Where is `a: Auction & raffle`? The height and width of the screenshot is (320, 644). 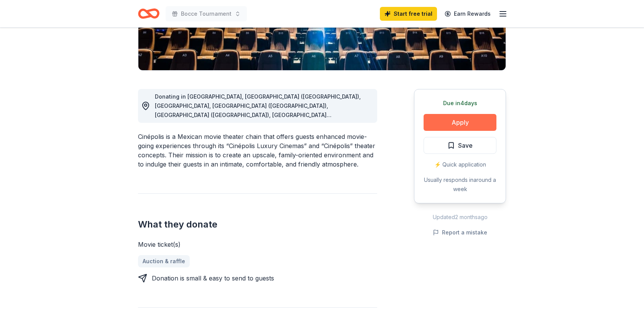 a: Auction & raffle is located at coordinates (164, 262).